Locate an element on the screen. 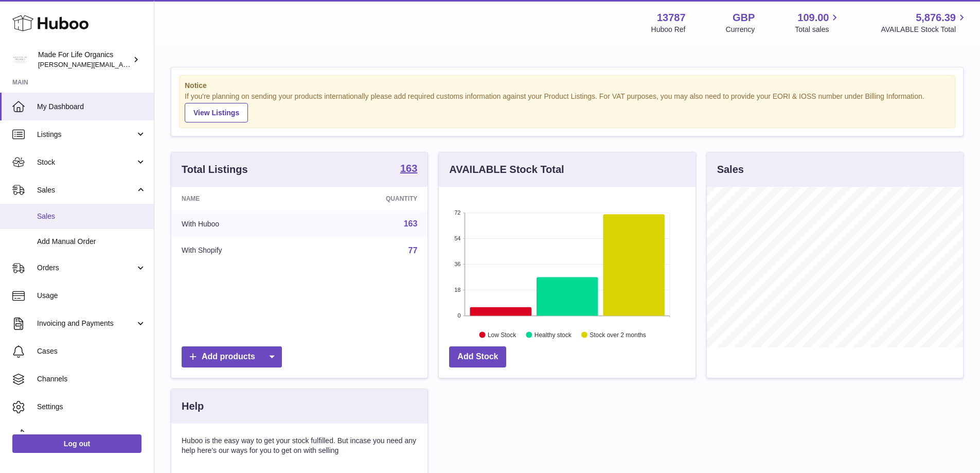 This screenshot has width=980, height=473. div: If you're planning on sending your products internationally please add required customs informati... is located at coordinates (567, 107).